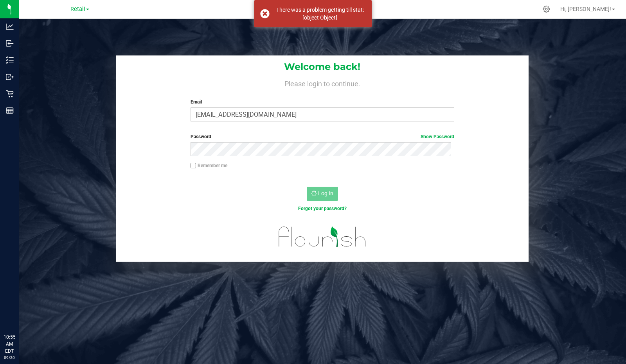  What do you see at coordinates (10, 43) in the screenshot?
I see `inline-svg: Inbound` at bounding box center [10, 43].